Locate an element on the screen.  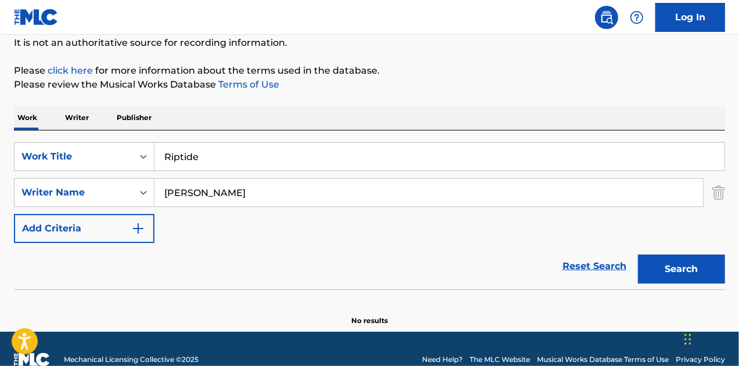
div: Drag is located at coordinates (688, 340).